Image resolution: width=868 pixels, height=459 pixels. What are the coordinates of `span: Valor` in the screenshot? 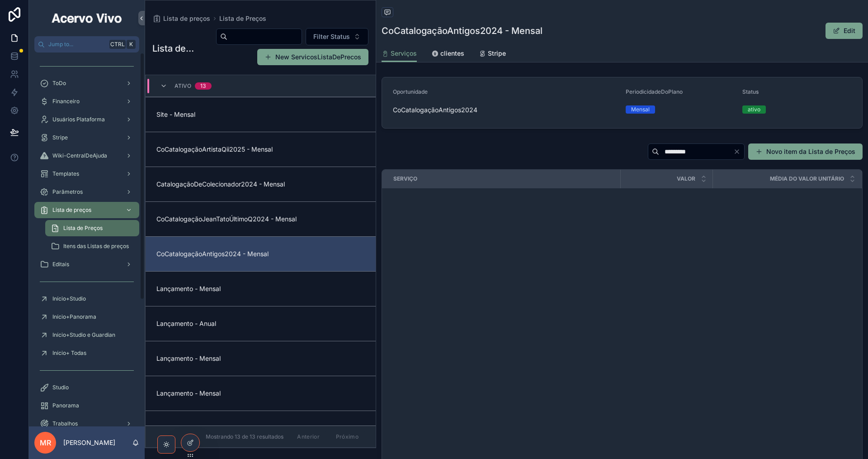 It's located at (686, 179).